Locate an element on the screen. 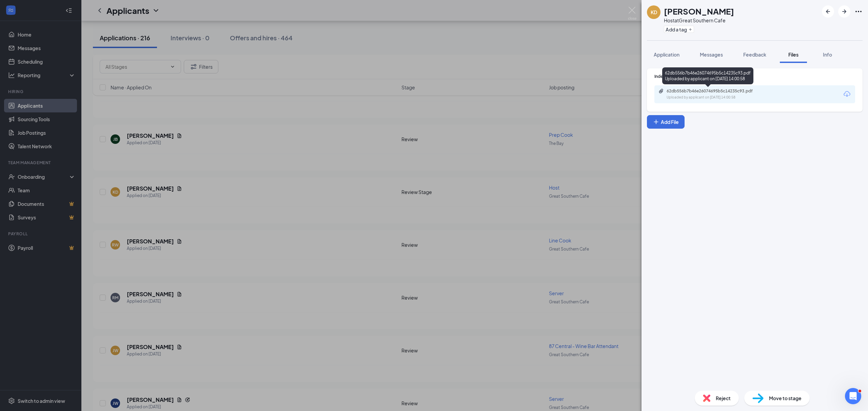  button: ArrowRight is located at coordinates (844, 12).